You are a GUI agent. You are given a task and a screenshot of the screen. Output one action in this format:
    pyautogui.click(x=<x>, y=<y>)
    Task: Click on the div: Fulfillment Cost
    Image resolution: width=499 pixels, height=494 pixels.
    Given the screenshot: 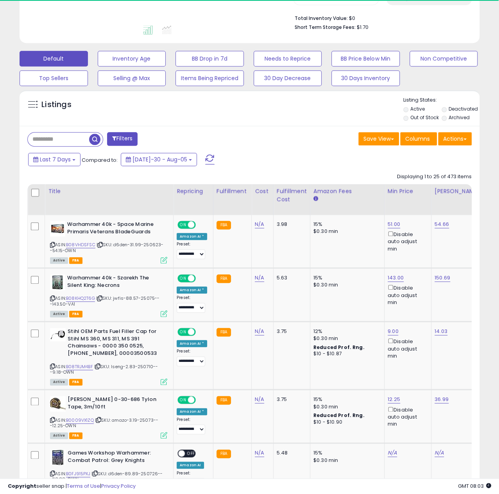 What is the action you would take?
    pyautogui.click(x=291, y=195)
    